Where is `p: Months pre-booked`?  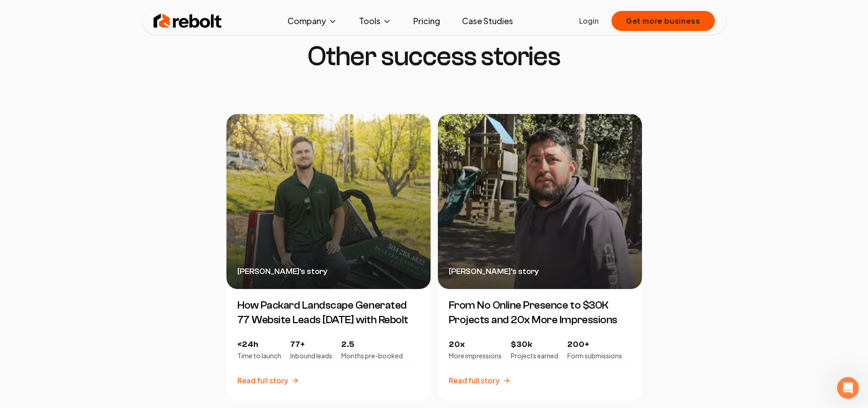 p: Months pre-booked is located at coordinates (372, 356).